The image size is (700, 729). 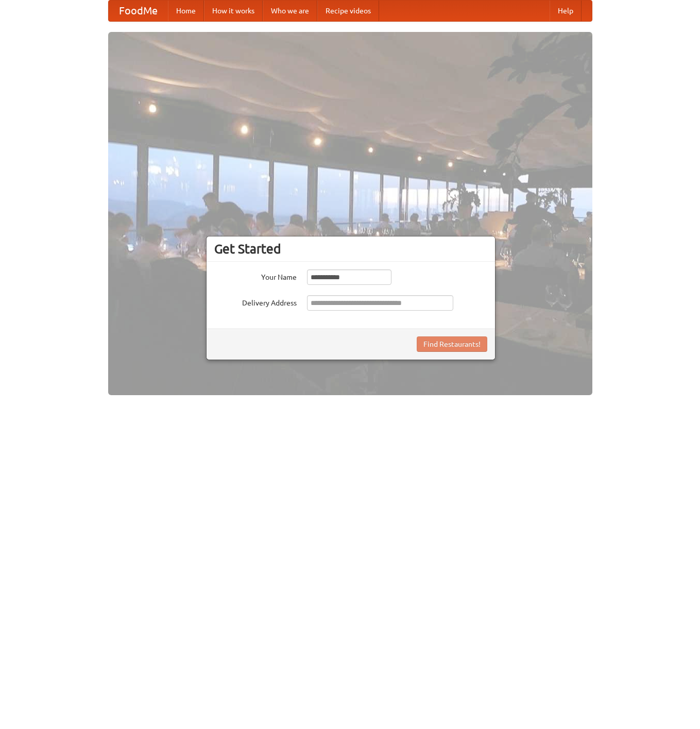 What do you see at coordinates (350, 249) in the screenshot?
I see `h3: Get Started` at bounding box center [350, 249].